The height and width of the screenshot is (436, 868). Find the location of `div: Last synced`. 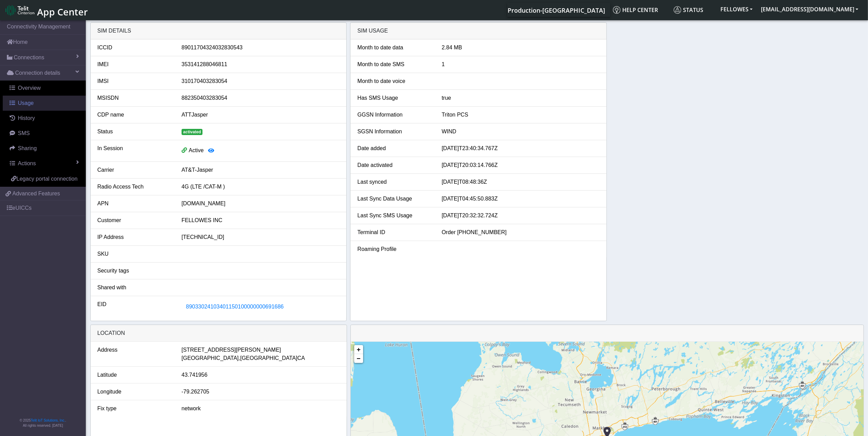

div: Last synced is located at coordinates (394, 182).